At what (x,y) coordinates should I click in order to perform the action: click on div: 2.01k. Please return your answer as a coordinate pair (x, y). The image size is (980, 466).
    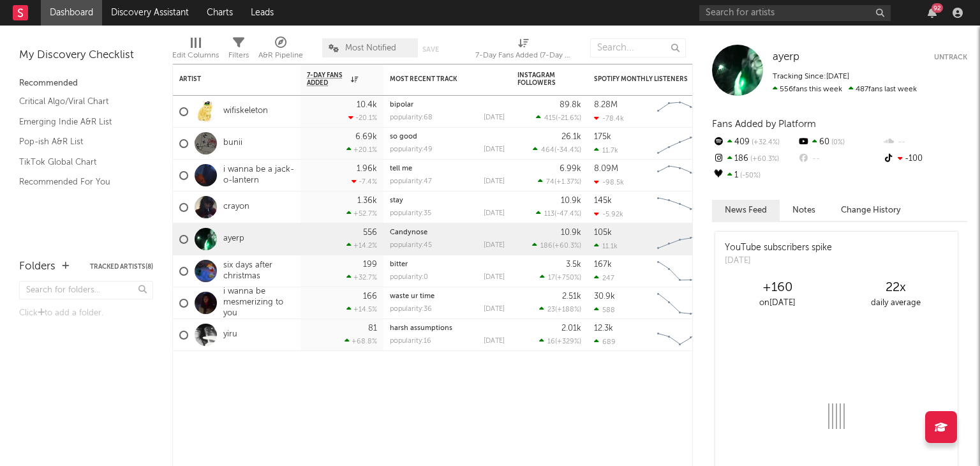
    Looking at the image, I should click on (571, 328).